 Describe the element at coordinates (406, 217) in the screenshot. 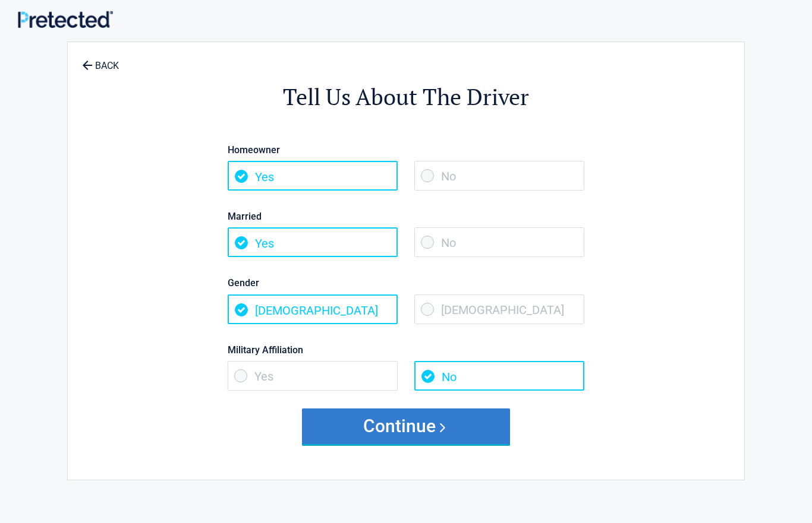

I see `label: Married` at that location.